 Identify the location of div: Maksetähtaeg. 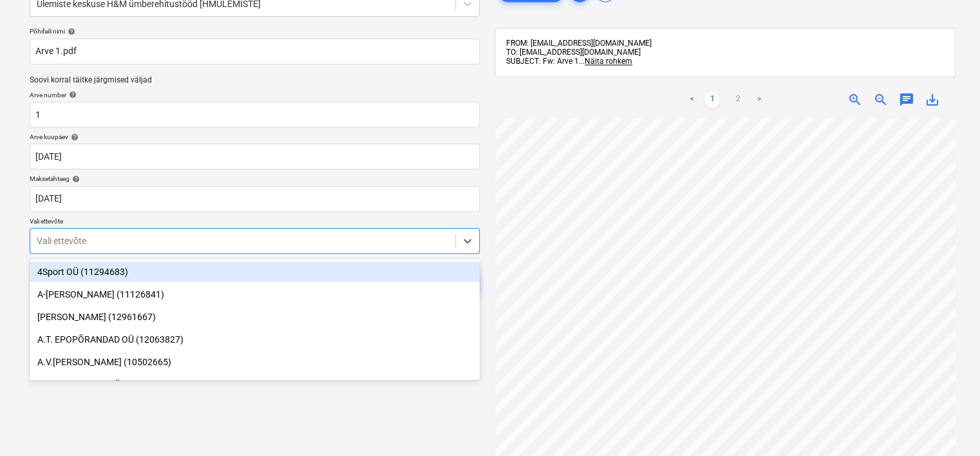
(254, 179).